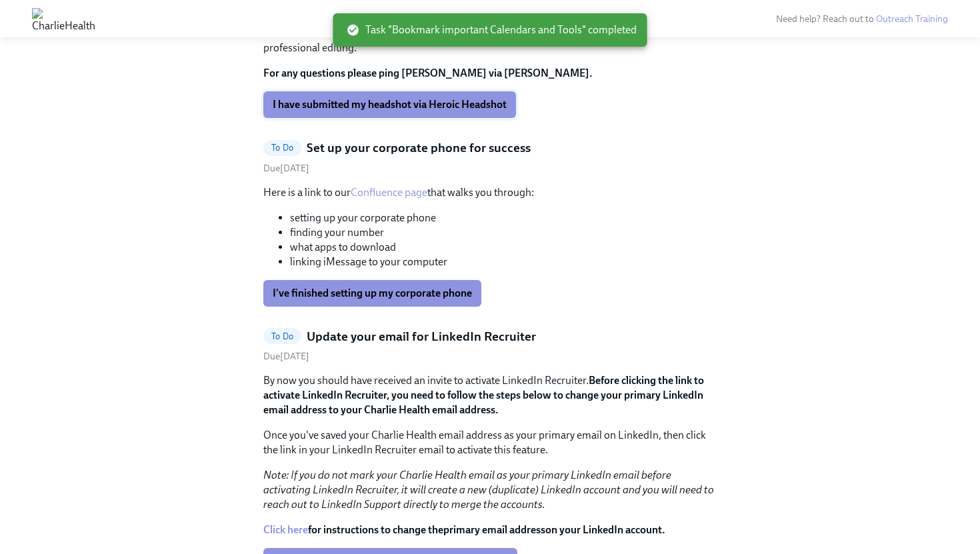 This screenshot has height=554, width=980. I want to click on h5: Set up your corporate phone for success, so click(418, 148).